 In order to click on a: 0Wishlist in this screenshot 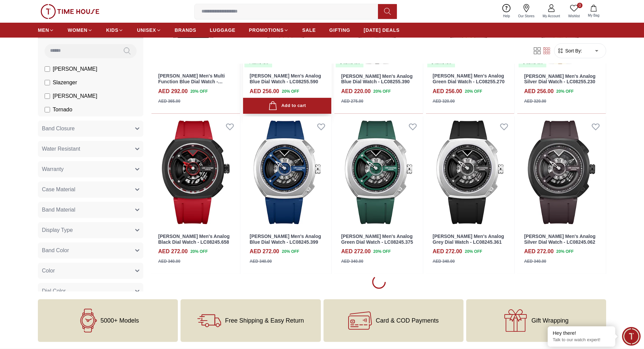, I will do `click(574, 11)`.